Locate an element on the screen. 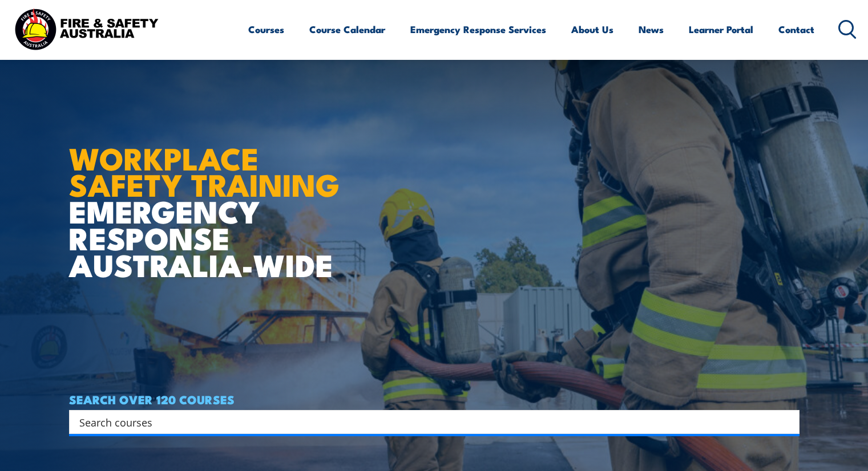 The height and width of the screenshot is (471, 868). a: News is located at coordinates (651, 29).